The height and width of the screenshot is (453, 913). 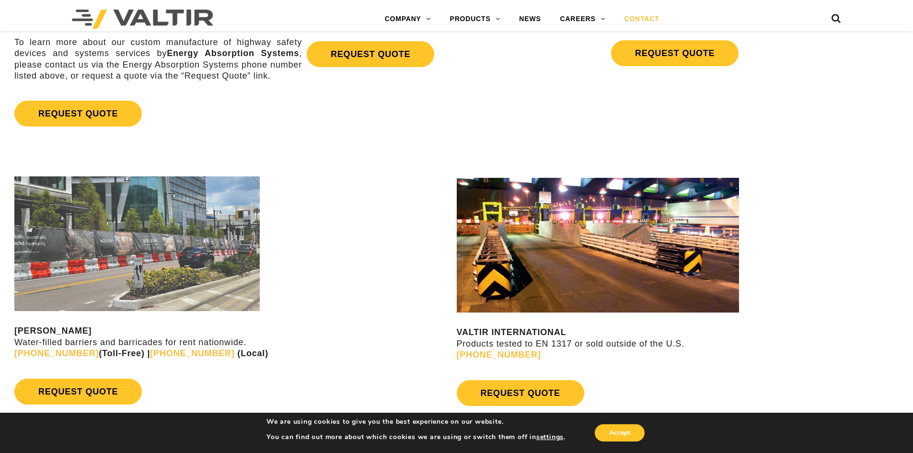 What do you see at coordinates (233, 53) in the screenshot?
I see `strong: Energy Absorption Systems` at bounding box center [233, 53].